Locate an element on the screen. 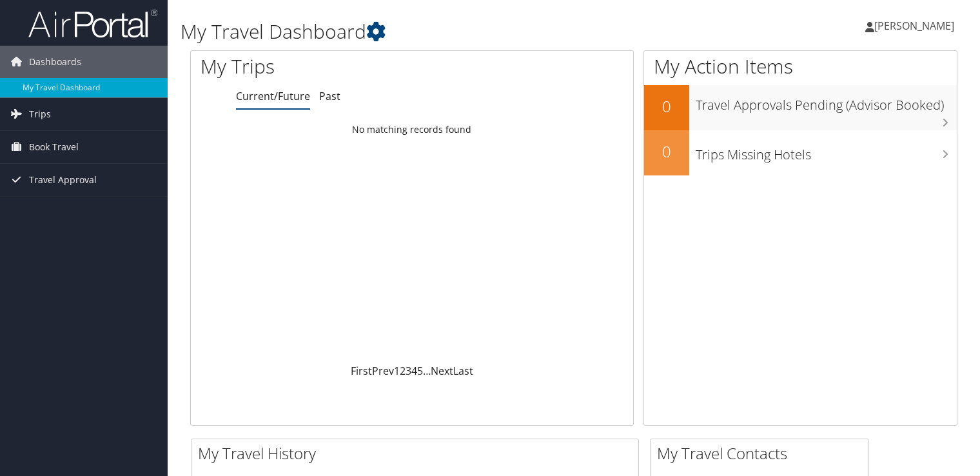 The height and width of the screenshot is (476, 980). span: Trips is located at coordinates (40, 114).